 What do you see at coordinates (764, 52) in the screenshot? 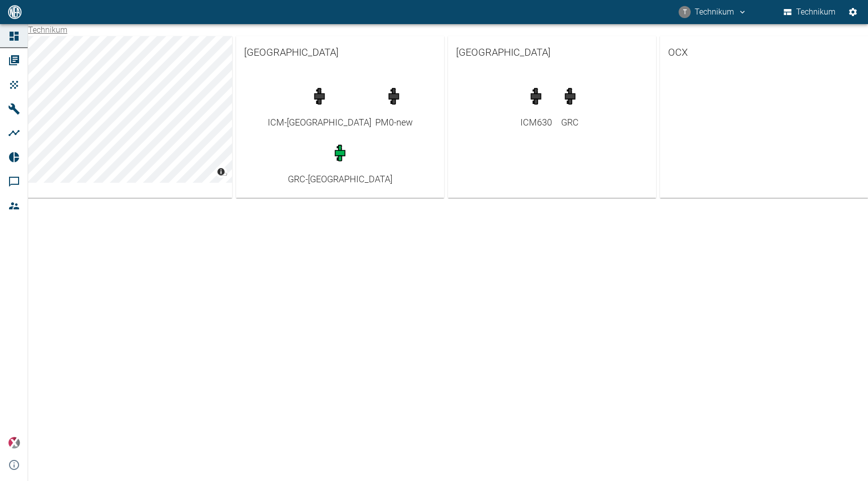
I see `span: OCX` at bounding box center [764, 52].